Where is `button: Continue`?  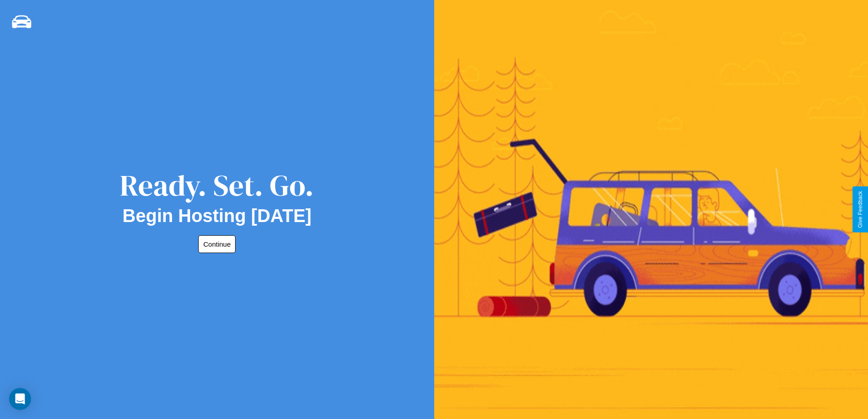
button: Continue is located at coordinates (217, 244).